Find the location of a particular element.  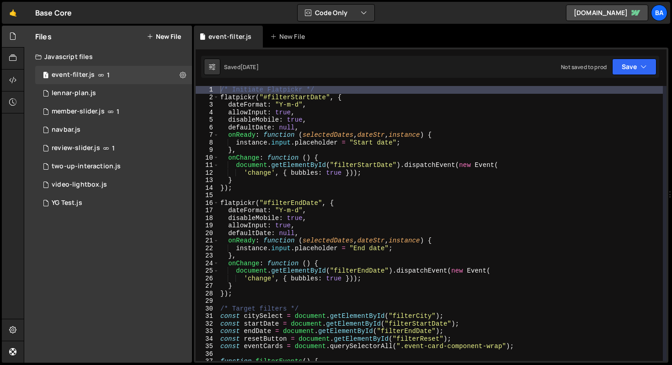

div: 30 is located at coordinates (207, 309).